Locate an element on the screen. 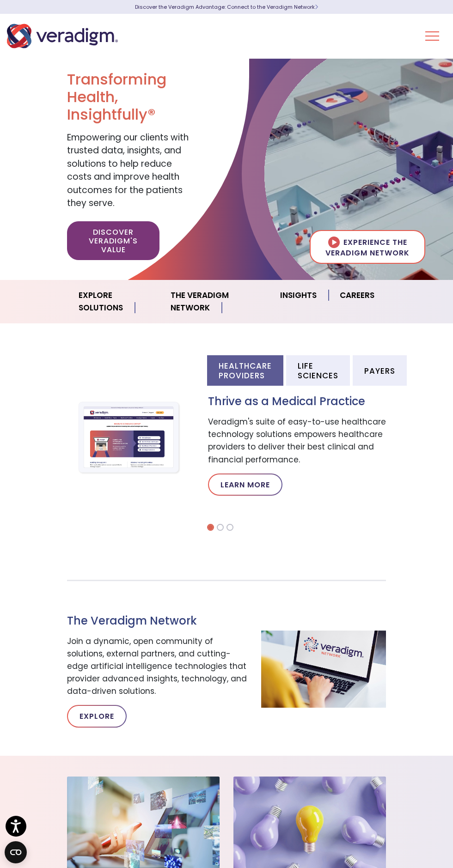  a: Explore is located at coordinates (97, 716).